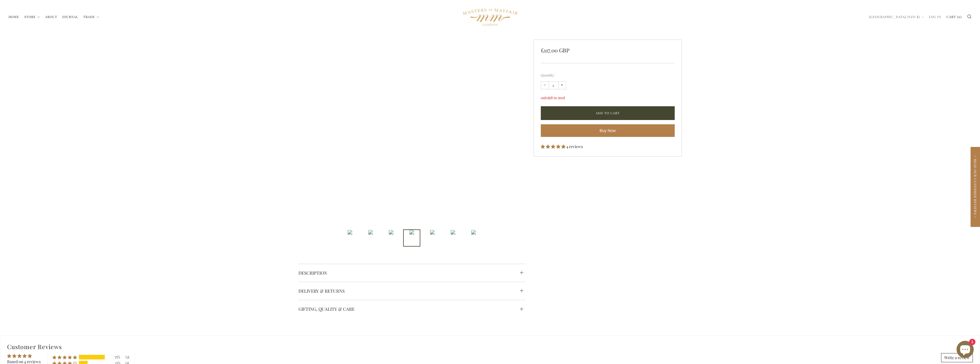 This screenshot has height=364, width=980. Describe the element at coordinates (553, 85) in the screenshot. I see `input: quantity` at that location.